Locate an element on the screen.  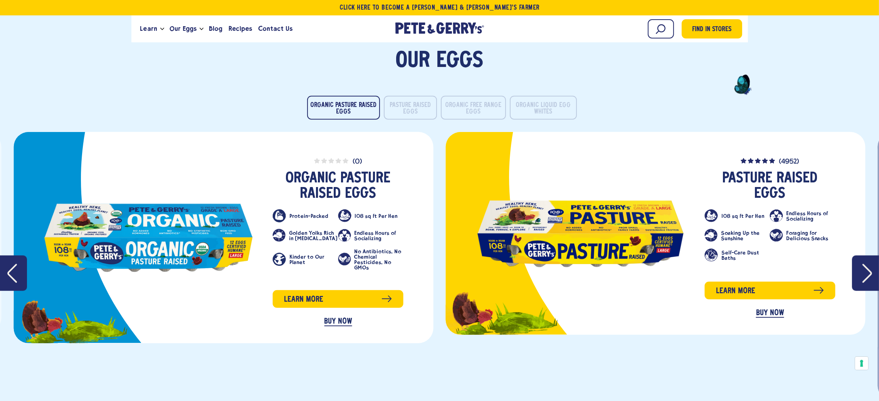
button: Organic Free Range Eggs is located at coordinates (473, 108).